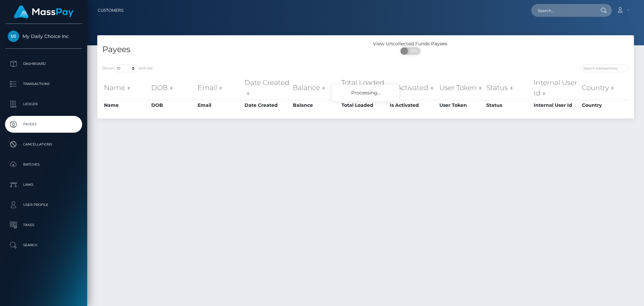 The image size is (644, 306). Describe the element at coordinates (366, 93) in the screenshot. I see `div: Processing...` at that location.